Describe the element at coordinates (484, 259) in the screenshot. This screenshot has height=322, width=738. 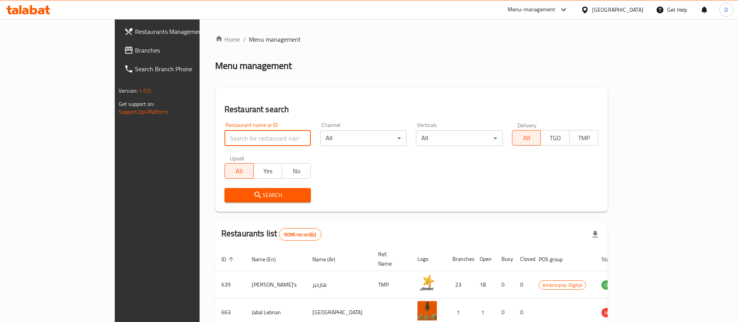
I see `th: Open` at that location.